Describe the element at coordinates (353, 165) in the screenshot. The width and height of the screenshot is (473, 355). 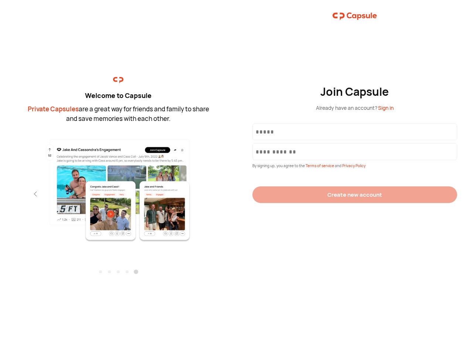
I see `span: Privacy Policy` at that location.